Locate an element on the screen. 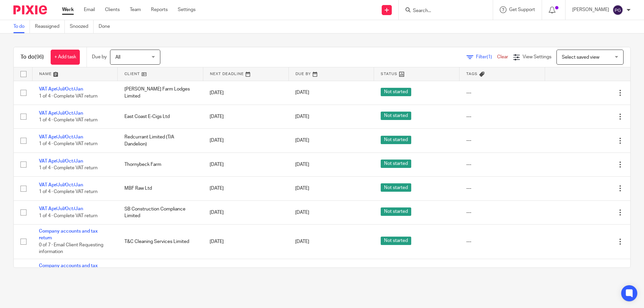 The height and width of the screenshot is (308, 644). p: Due by is located at coordinates (99, 57).